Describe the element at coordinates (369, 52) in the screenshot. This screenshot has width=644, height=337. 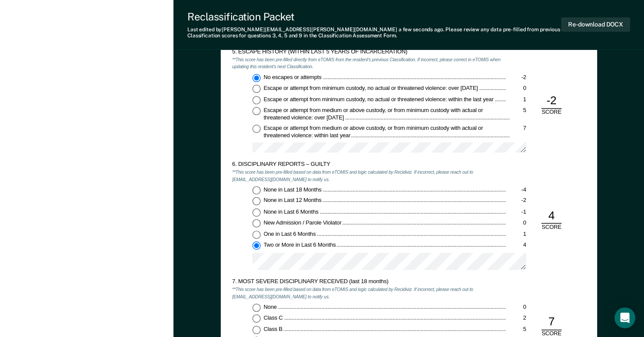
I see `div: 5. ESCAPE HISTORY (WITHIN LAST 5 YEARS OF INCARCERATION)` at that location.